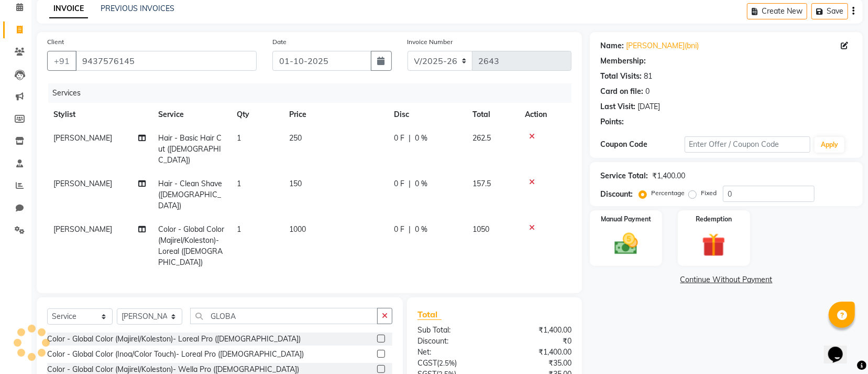 This screenshot has width=868, height=374. What do you see at coordinates (642, 144) in the screenshot?
I see `div: Coupon Code` at bounding box center [642, 144].